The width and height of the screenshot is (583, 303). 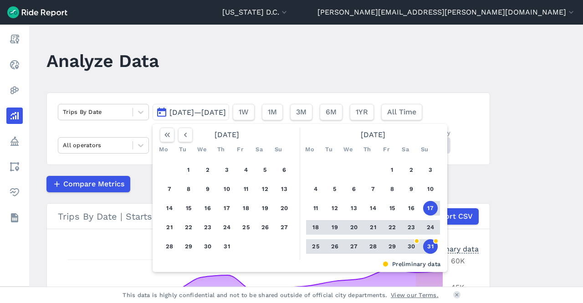 What do you see at coordinates (415, 295) in the screenshot?
I see `a: View our Terms.` at bounding box center [415, 295].